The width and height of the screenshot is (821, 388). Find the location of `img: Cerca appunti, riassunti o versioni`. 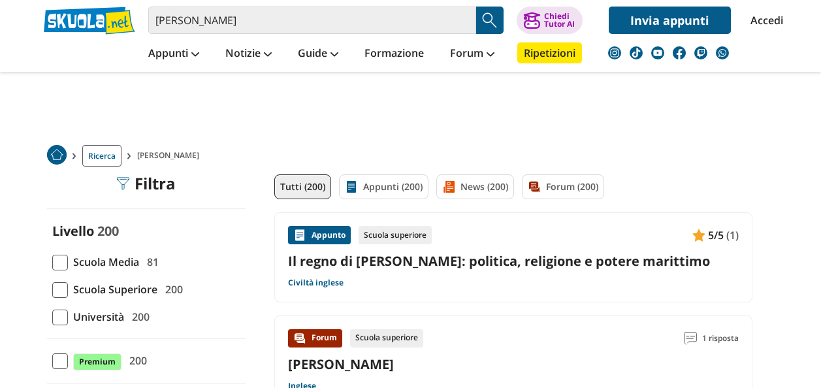

img: Cerca appunti, riassunti o versioni is located at coordinates (490, 20).